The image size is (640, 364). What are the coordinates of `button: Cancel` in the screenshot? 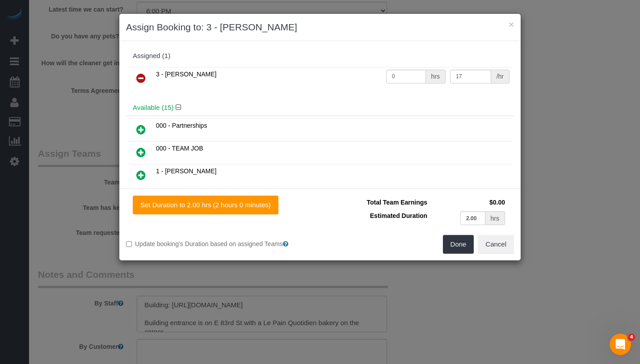 It's located at (495, 245).